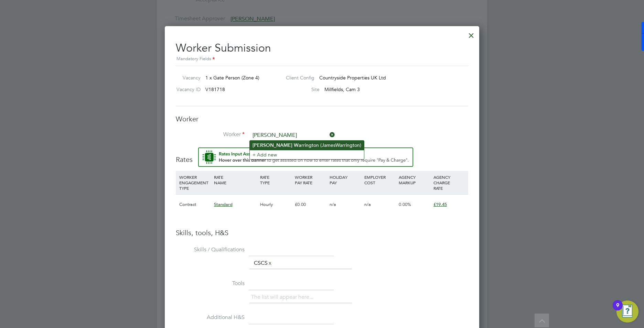  I want to click on label: Tools, so click(210, 284).